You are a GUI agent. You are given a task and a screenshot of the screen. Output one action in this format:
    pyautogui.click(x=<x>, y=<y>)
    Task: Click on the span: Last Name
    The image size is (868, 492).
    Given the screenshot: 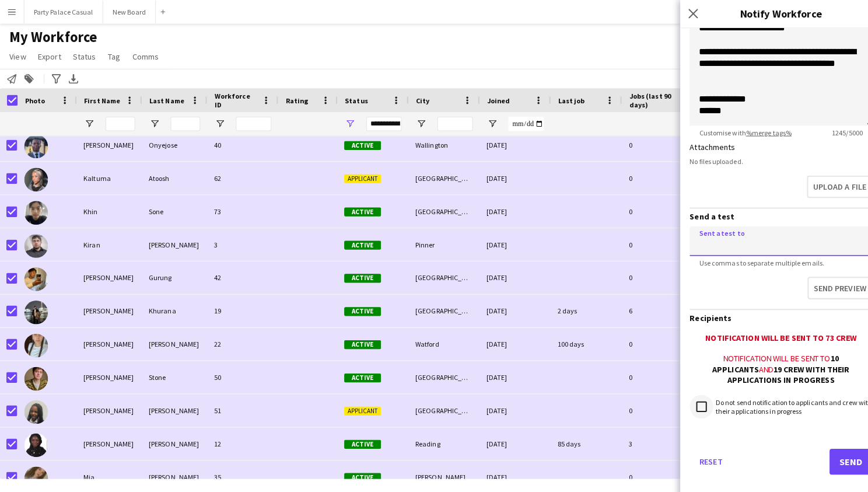 What is the action you would take?
    pyautogui.click(x=164, y=98)
    